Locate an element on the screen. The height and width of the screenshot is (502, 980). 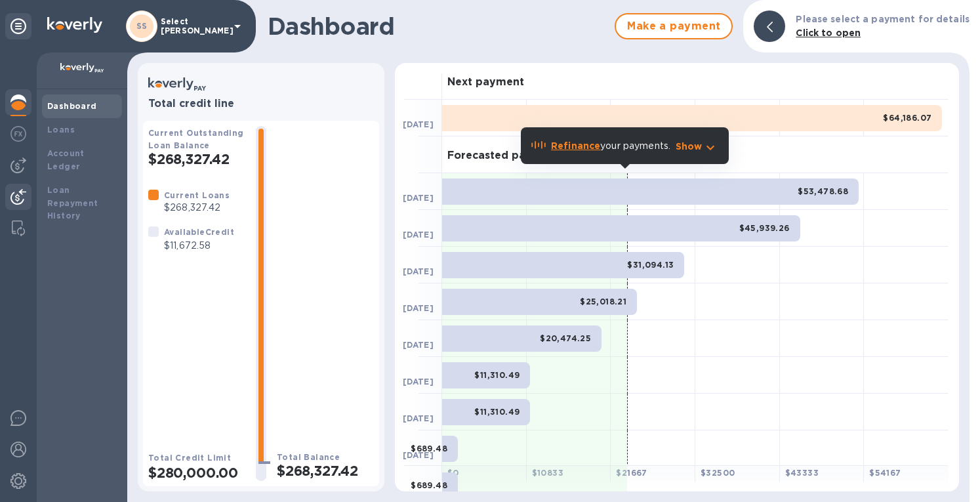
b: Account Ledger is located at coordinates (66, 160).